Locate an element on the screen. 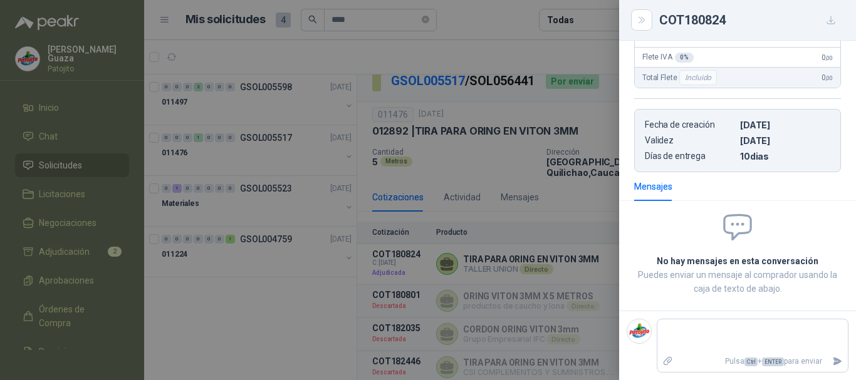 The width and height of the screenshot is (856, 380). button: Close is located at coordinates (642, 20).